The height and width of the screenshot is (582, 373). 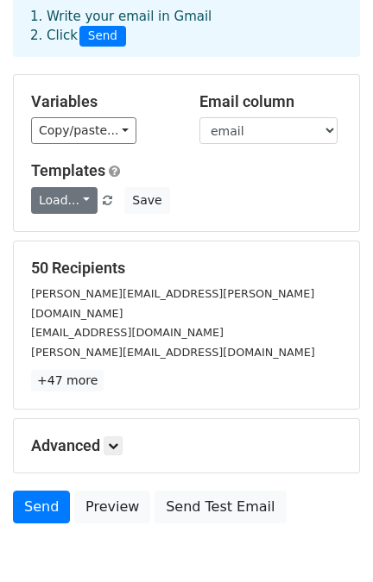 I want to click on a: +47 more, so click(x=67, y=380).